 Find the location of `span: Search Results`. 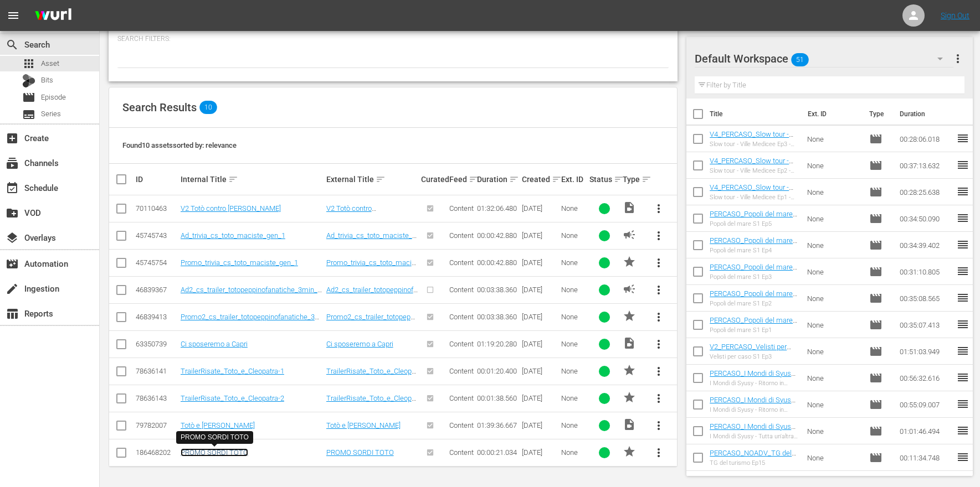

span: Search Results is located at coordinates (160, 107).